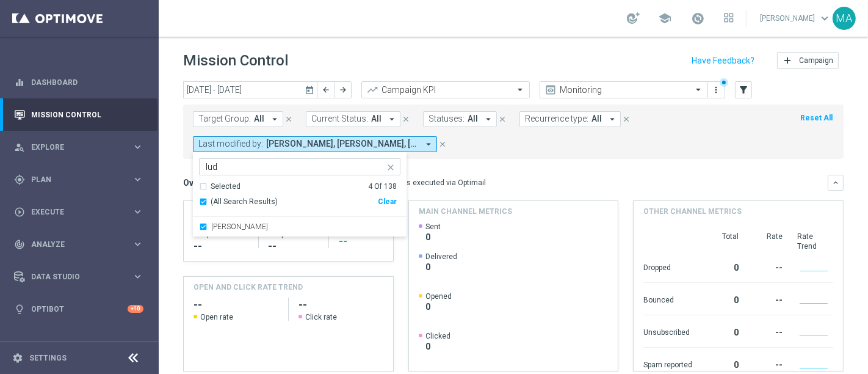 The image size is (868, 374). I want to click on i: trending_up, so click(372, 90).